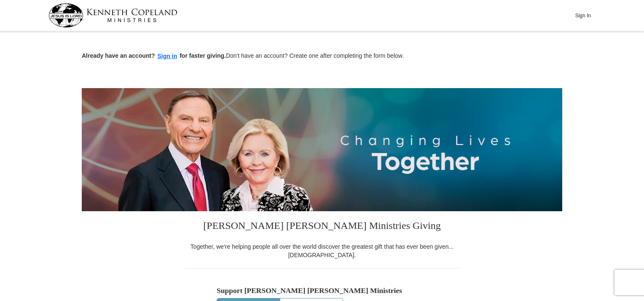  What do you see at coordinates (113, 15) in the screenshot?
I see `img: kcm-header-logo.svg` at bounding box center [113, 15].